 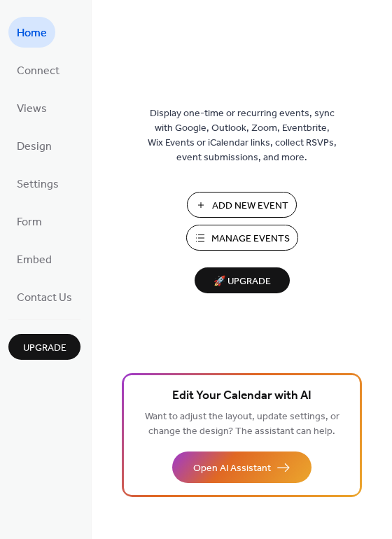 What do you see at coordinates (34, 259) in the screenshot?
I see `a: Embed` at bounding box center [34, 259].